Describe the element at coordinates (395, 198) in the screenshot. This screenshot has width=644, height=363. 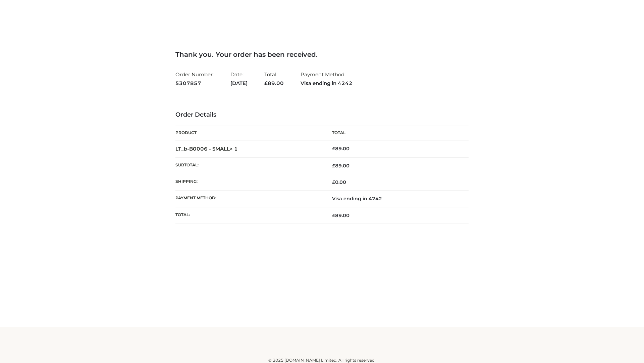
I see `td: Visa ending in 4242` at that location.